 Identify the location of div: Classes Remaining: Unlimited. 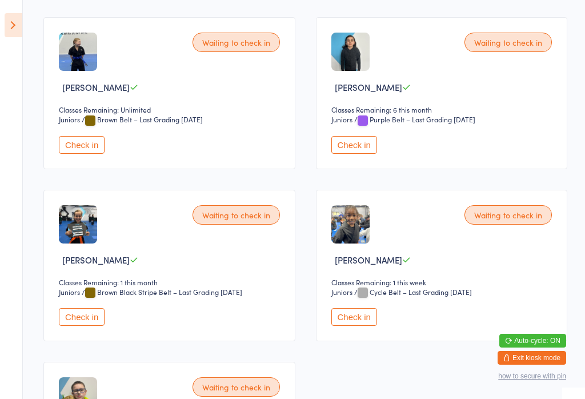
(171, 109).